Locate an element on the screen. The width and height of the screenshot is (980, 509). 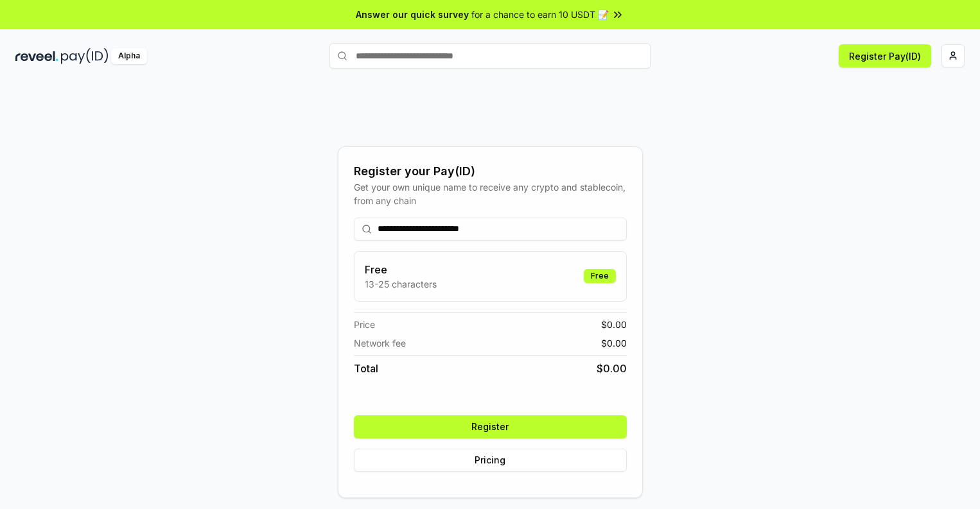
button: Register Pay(ID) is located at coordinates (884, 56).